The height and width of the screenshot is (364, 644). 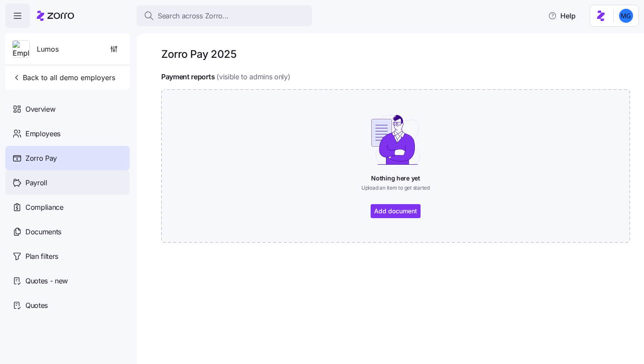 I want to click on a: Payroll, so click(x=68, y=183).